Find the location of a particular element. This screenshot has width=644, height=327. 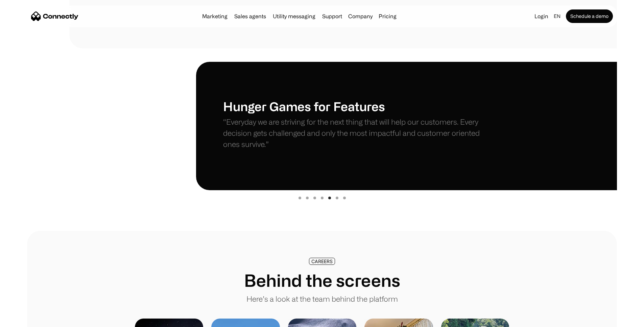

div: Show slide 1 of 7 is located at coordinates (300, 198).